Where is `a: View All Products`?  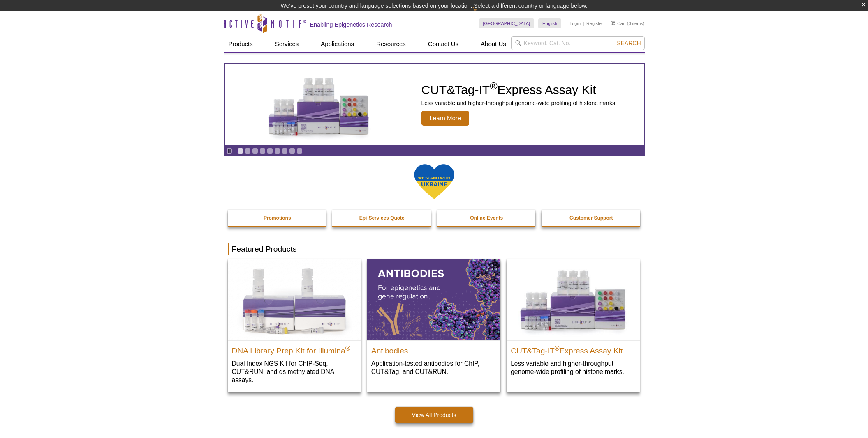 a: View All Products is located at coordinates (434, 415).